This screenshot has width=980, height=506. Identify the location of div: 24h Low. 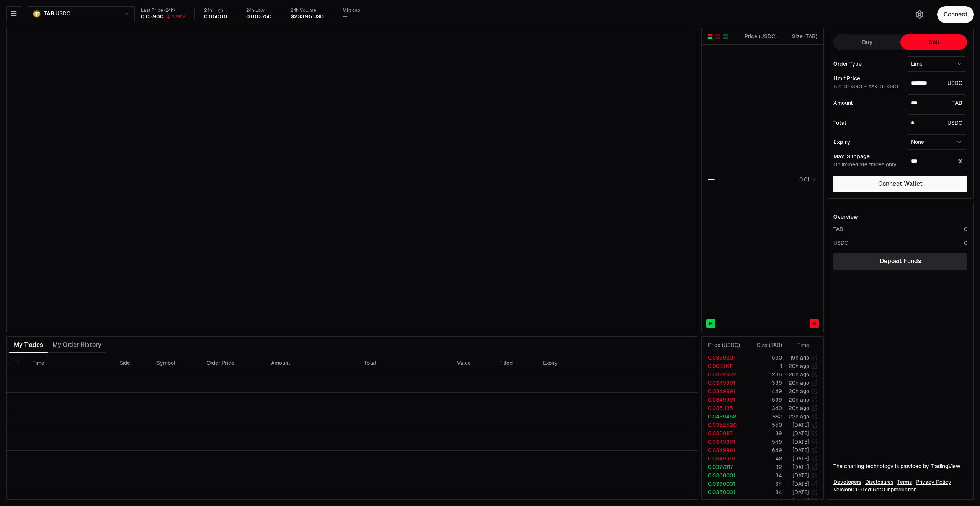
(259, 10).